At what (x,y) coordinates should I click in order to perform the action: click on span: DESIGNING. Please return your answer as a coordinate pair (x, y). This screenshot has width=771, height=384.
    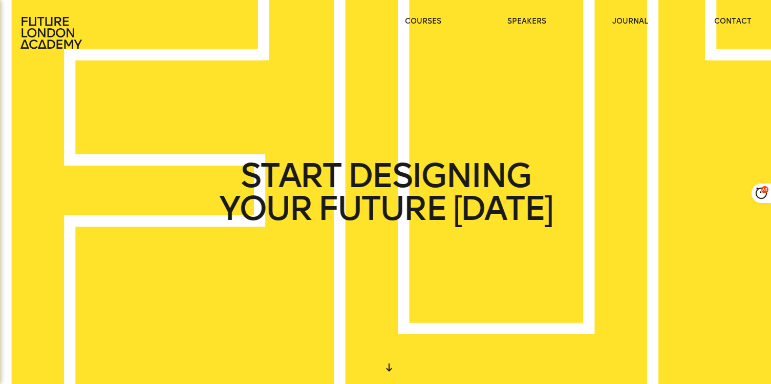
    Looking at the image, I should click on (439, 176).